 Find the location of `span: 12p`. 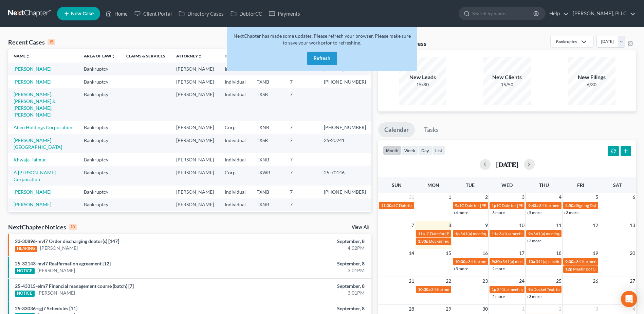

span: 12p is located at coordinates (569, 269).